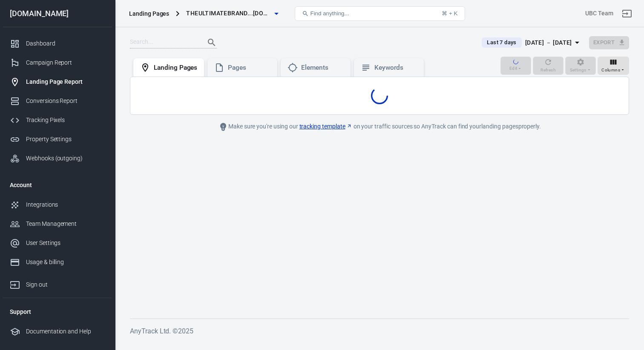 This screenshot has height=350, width=644. What do you see at coordinates (66, 101) in the screenshot?
I see `div: Conversions Report` at bounding box center [66, 101].